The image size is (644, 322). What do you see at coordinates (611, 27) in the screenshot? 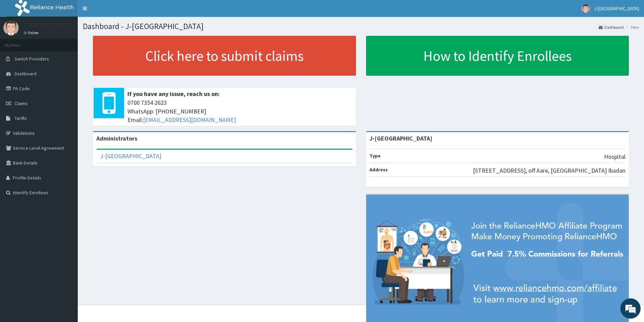
I see `a: Dashboard` at bounding box center [611, 27].